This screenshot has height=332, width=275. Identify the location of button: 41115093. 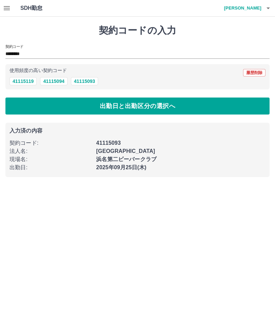
(85, 81).